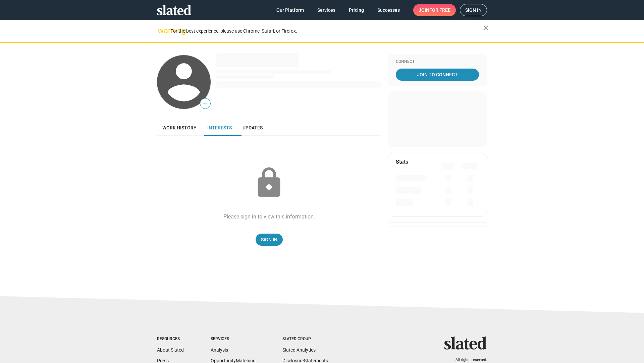  What do you see at coordinates (438, 75) in the screenshot?
I see `span: Join To Connect` at bounding box center [438, 75].